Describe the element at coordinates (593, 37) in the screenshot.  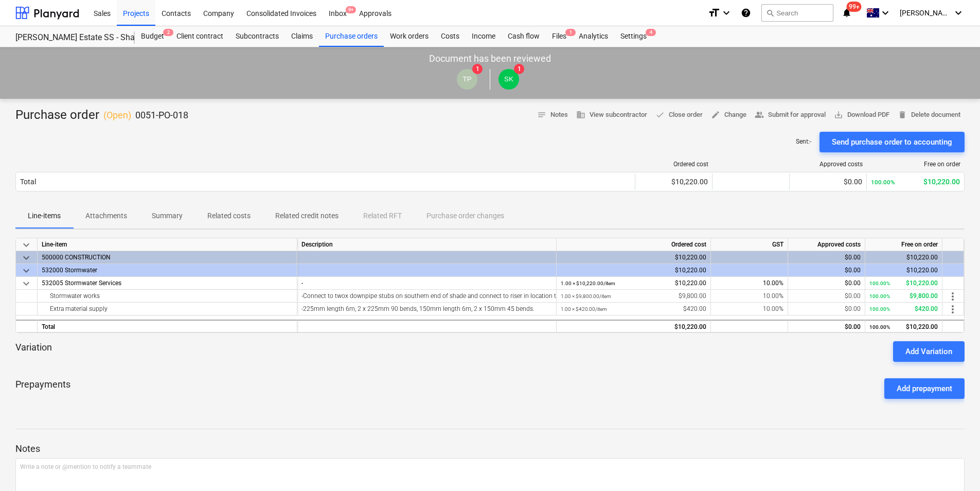
I see `div: Analytics` at that location.